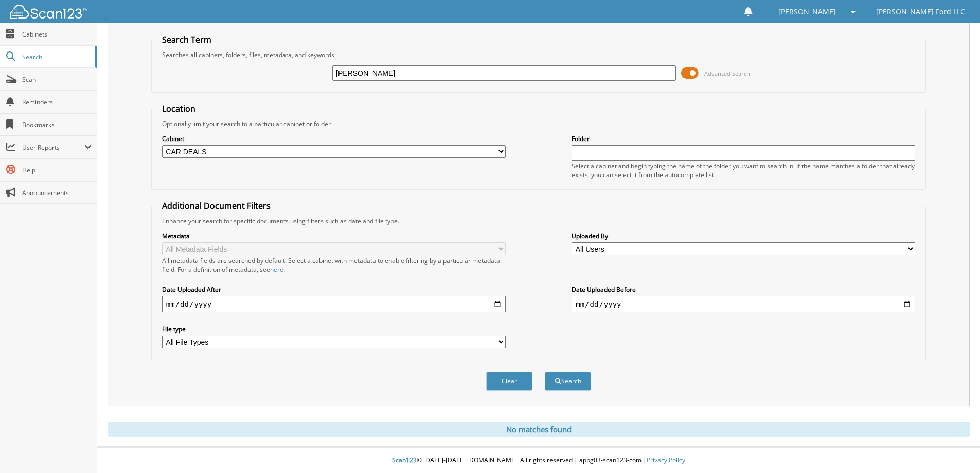  I want to click on legend: Location, so click(178, 108).